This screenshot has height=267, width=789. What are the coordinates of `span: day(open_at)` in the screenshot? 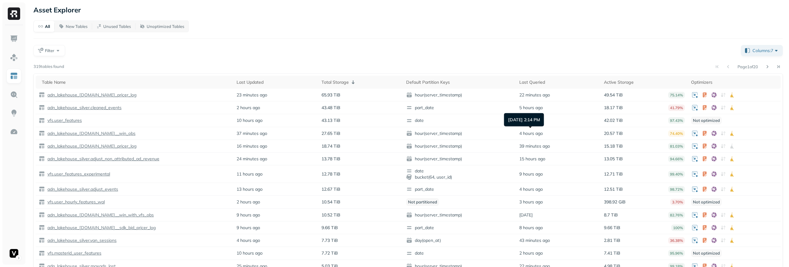 It's located at (460, 240).